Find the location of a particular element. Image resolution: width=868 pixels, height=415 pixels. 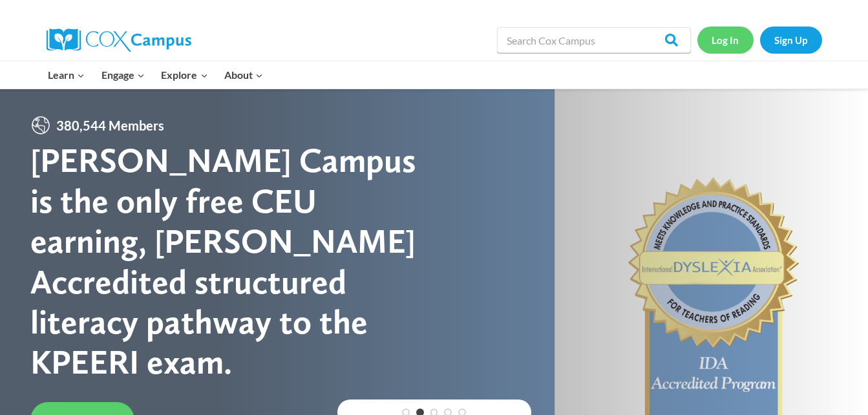

input: Search Cox Campus is located at coordinates (594, 40).